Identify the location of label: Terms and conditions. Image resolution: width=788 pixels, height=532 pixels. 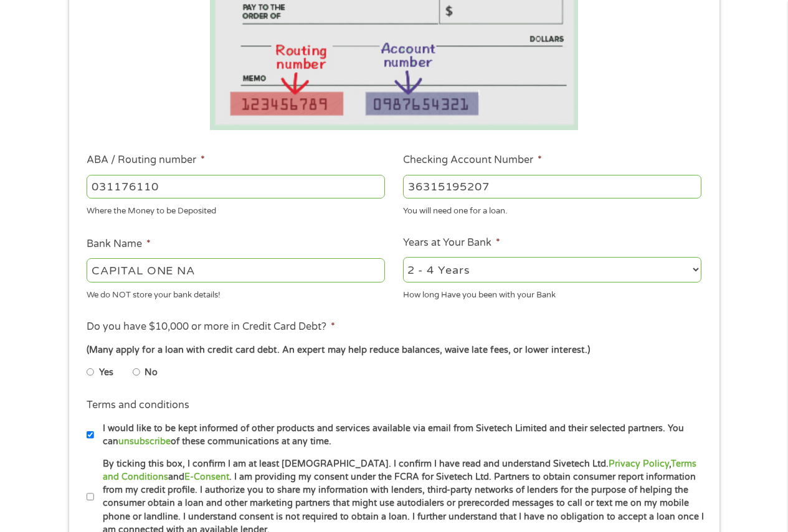
(137, 405).